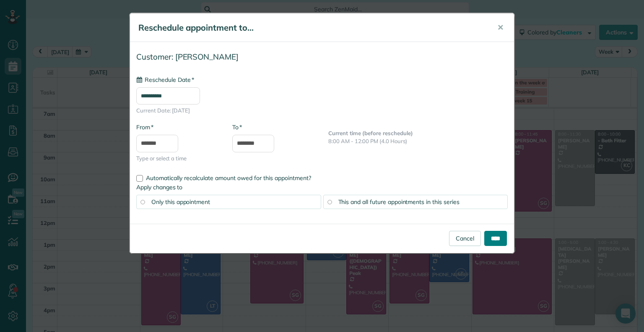  What do you see at coordinates (144, 127) in the screenshot?
I see `label: From` at bounding box center [144, 127].